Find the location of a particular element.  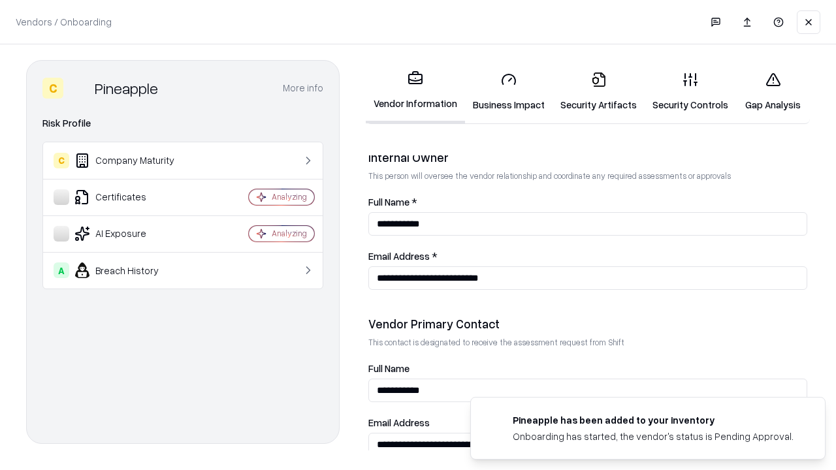

label: Email Address * is located at coordinates (588, 256).